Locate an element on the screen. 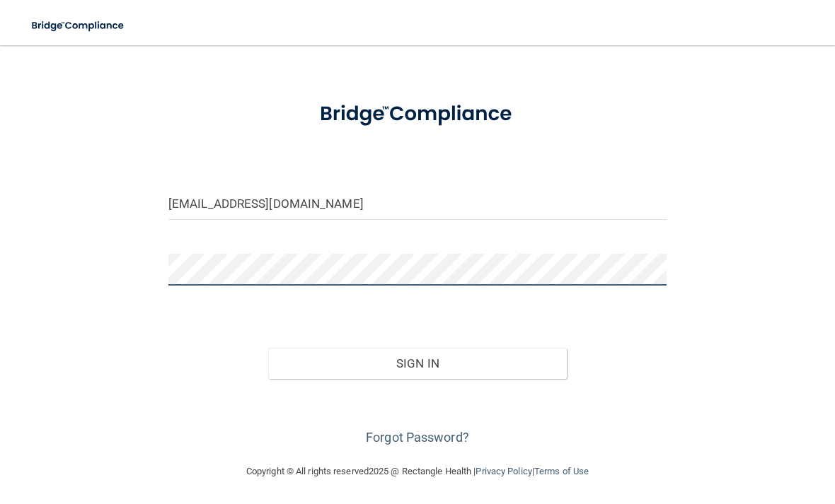 This screenshot has width=835, height=504. button: Sign In is located at coordinates (418, 364).